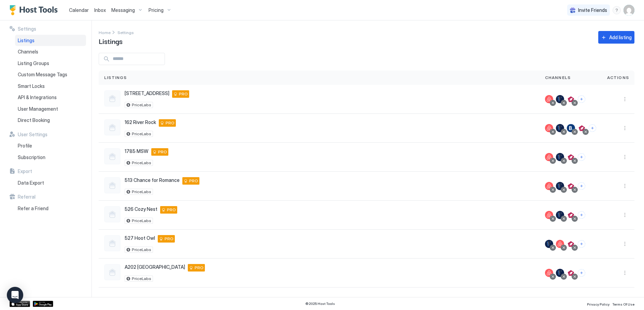 The image size is (644, 310). I want to click on a: Host Tools Logo, so click(36, 10).